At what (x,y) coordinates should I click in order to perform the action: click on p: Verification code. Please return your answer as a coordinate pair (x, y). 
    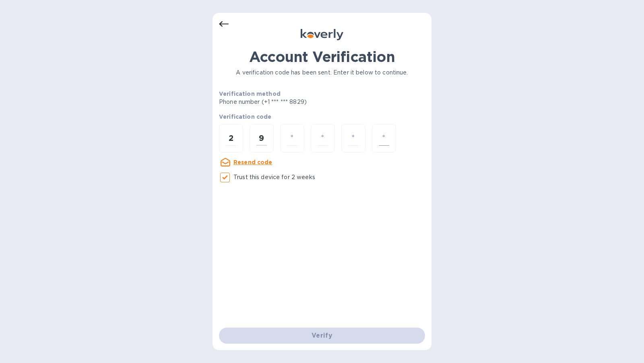
    Looking at the image, I should click on (322, 116).